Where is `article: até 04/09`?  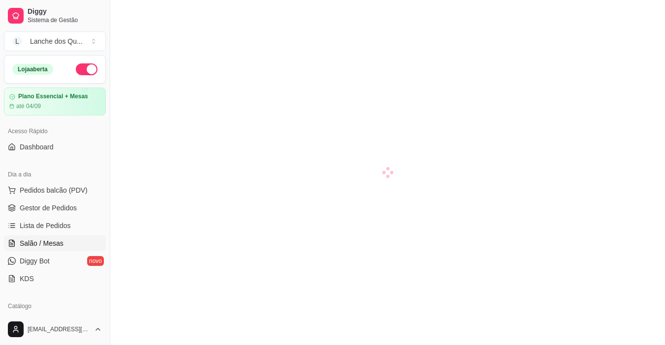
article: até 04/09 is located at coordinates (29, 106).